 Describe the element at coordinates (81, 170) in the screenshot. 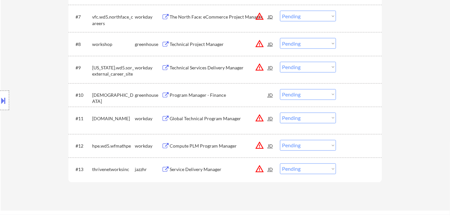

I see `div: #13` at that location.